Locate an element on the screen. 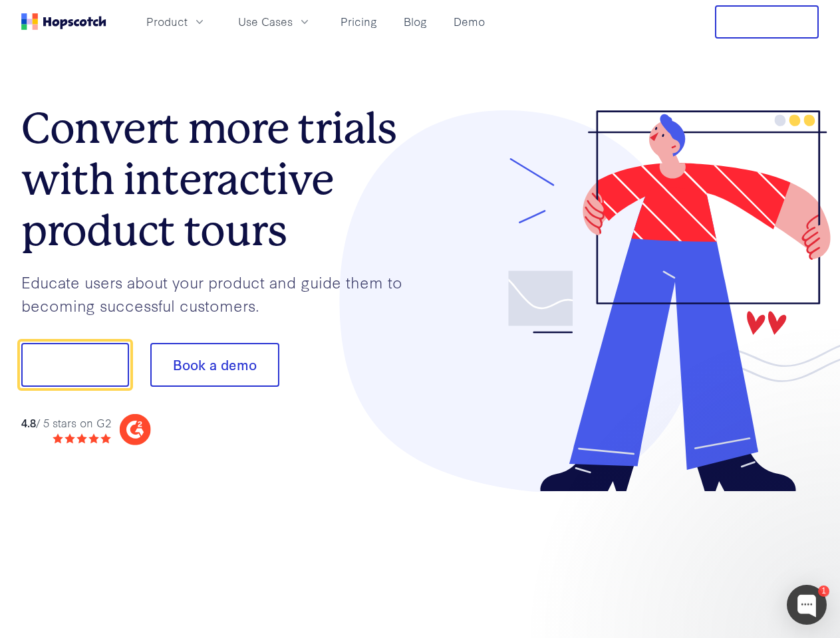 Image resolution: width=840 pixels, height=638 pixels. button: Product is located at coordinates (176, 22).